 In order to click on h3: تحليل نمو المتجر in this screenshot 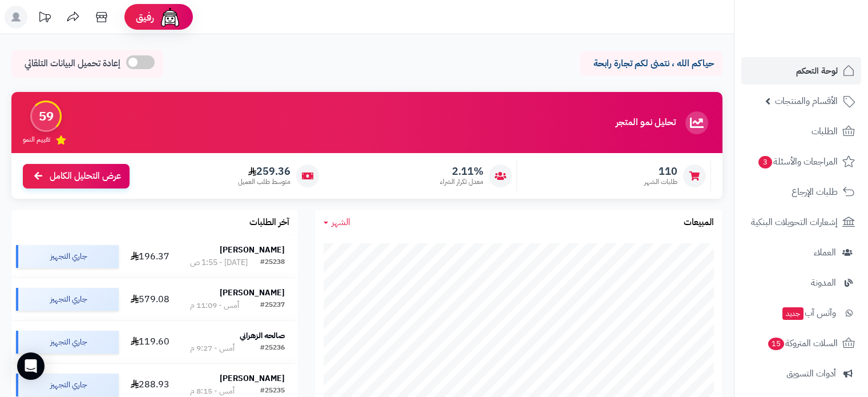, I will do `click(645, 123)`.